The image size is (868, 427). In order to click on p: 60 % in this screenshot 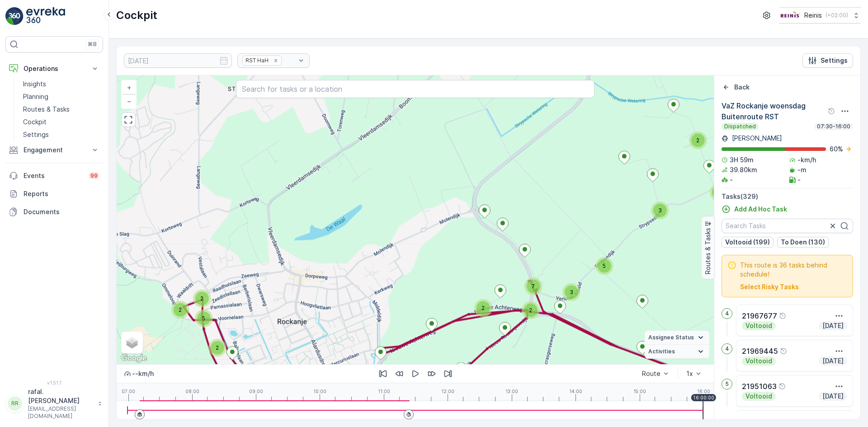, I will do `click(836, 149)`.